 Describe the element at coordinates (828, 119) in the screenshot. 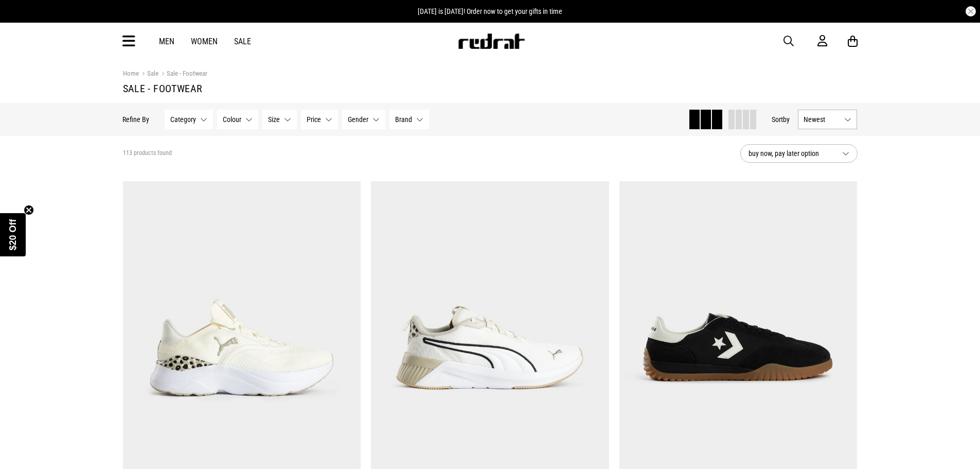

I see `button: Newest` at that location.